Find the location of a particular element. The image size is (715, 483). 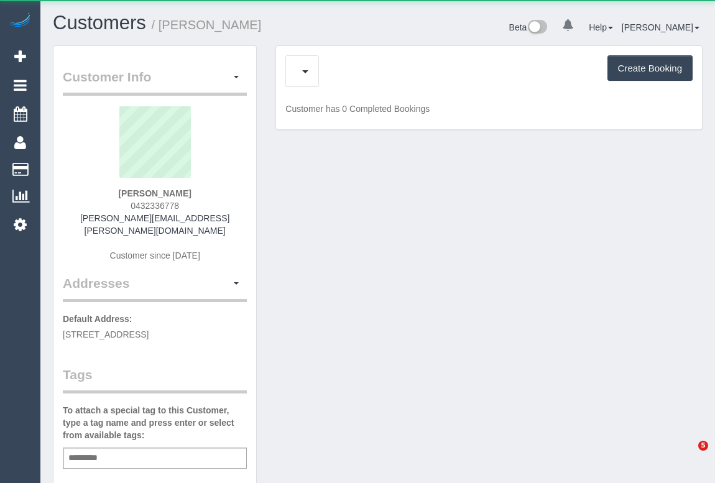

a: Help is located at coordinates (600, 27).